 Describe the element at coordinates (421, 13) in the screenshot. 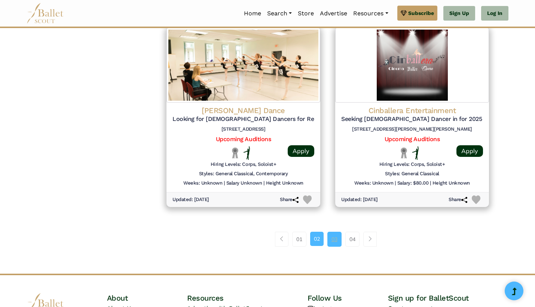

I see `span: Subscribe` at that location.